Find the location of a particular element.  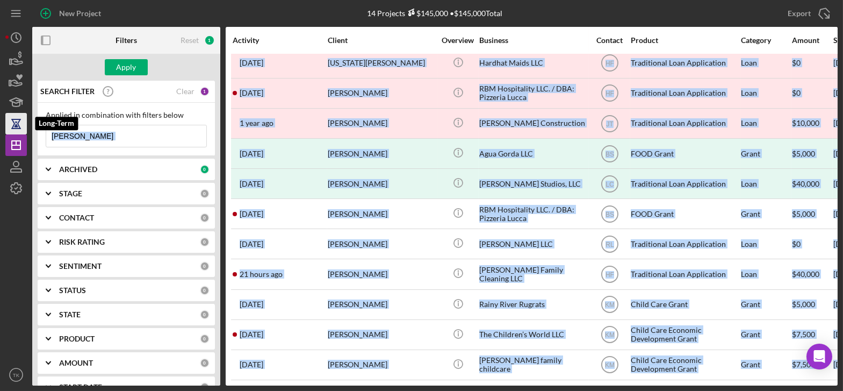

b: CONTACT is located at coordinates (76, 218).